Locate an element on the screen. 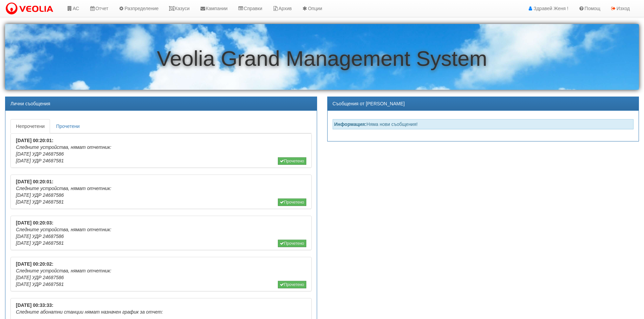  strong: Информация: is located at coordinates (350, 124).